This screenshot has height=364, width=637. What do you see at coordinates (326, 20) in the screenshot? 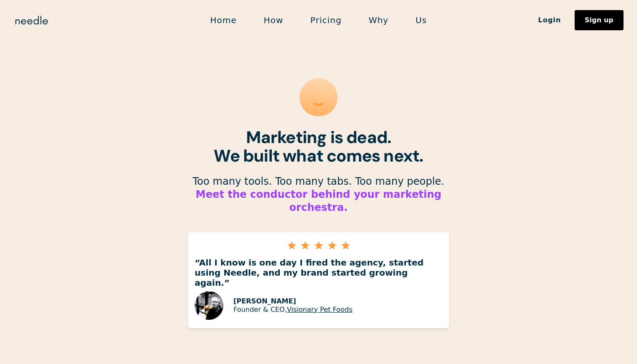
I see `a: Pricing` at bounding box center [326, 20].